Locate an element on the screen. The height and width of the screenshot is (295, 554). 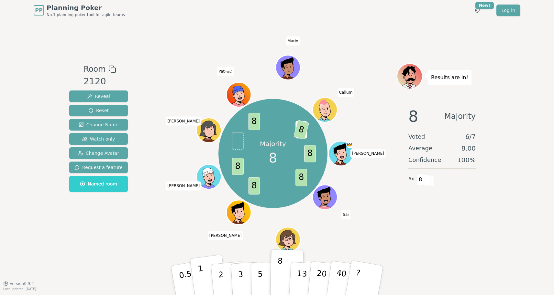
span: Reveal is located at coordinates (98, 96).